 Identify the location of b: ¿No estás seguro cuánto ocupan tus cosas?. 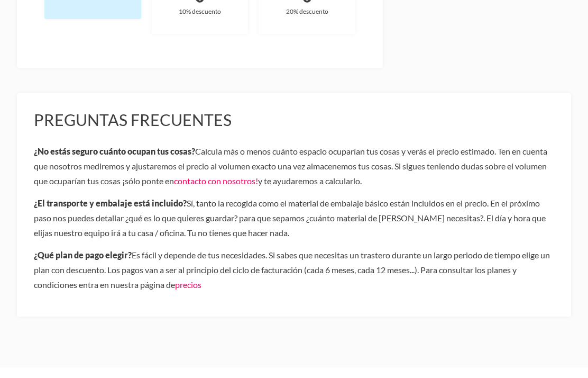
(115, 151).